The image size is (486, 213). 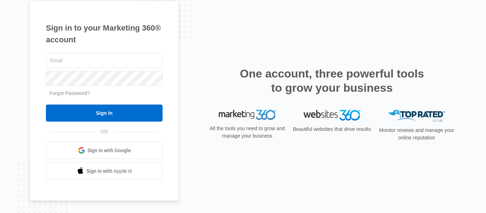 What do you see at coordinates (104, 60) in the screenshot?
I see `input: Email` at bounding box center [104, 60].